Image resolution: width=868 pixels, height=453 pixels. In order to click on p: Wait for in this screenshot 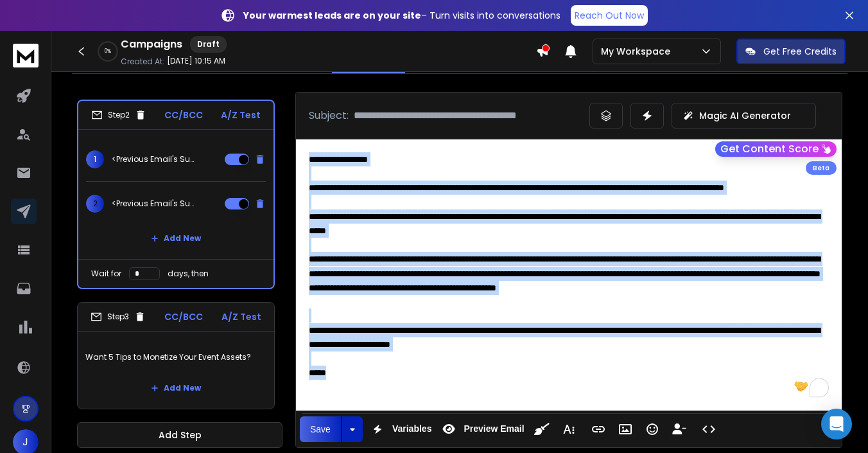, I will do `click(106, 274)`.